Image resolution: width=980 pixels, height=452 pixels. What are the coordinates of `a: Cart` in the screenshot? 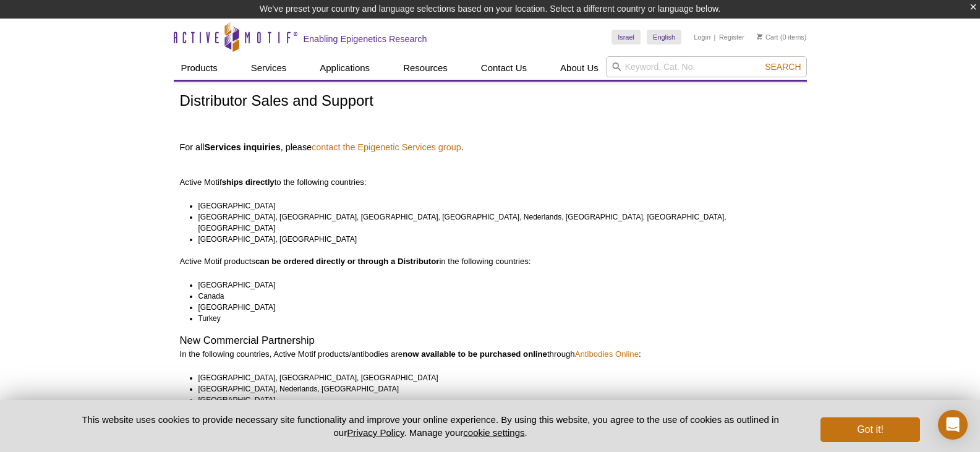 It's located at (768, 37).